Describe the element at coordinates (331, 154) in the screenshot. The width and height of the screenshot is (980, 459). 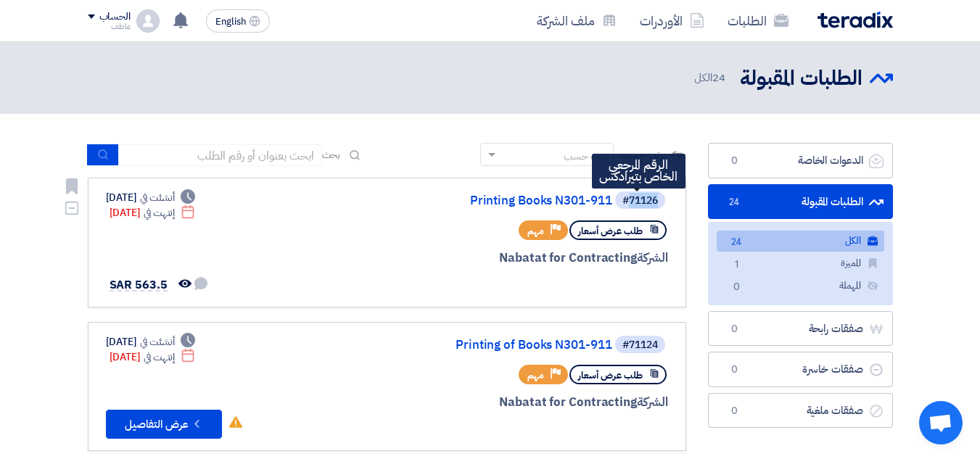
I see `span: بحث` at that location.